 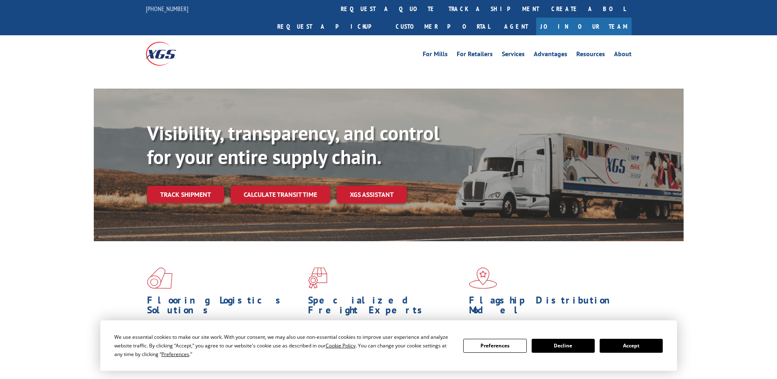 What do you see at coordinates (160, 278) in the screenshot?
I see `img: xgs-icon-total-supply-chain-intelligence-red` at bounding box center [160, 278].